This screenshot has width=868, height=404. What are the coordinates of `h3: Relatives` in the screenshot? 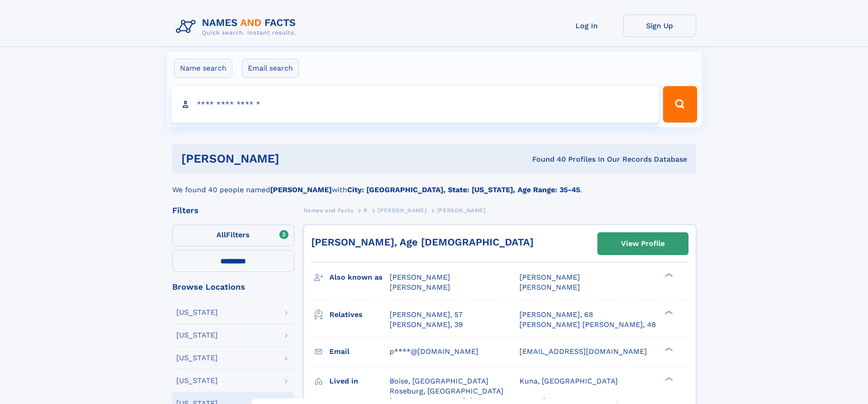 It's located at (359, 315).